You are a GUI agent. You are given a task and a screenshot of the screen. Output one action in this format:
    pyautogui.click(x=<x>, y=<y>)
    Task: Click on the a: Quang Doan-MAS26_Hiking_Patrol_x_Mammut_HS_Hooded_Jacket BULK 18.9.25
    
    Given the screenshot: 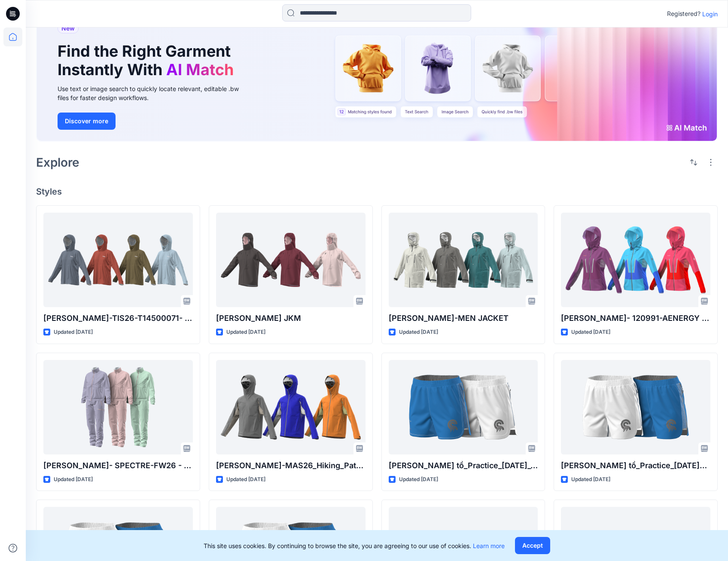 What is the action you would take?
    pyautogui.click(x=291, y=407)
    